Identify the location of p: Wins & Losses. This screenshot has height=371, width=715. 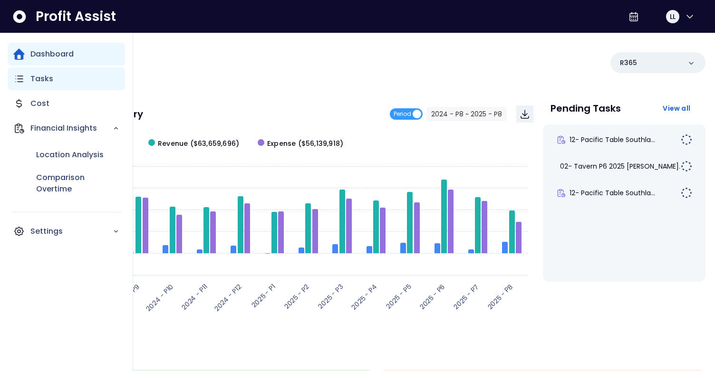
(377, 354).